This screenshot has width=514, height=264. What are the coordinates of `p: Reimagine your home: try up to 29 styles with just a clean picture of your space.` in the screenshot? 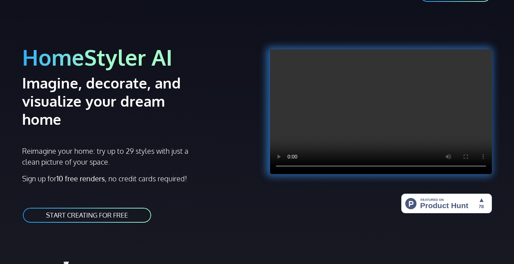 It's located at (108, 156).